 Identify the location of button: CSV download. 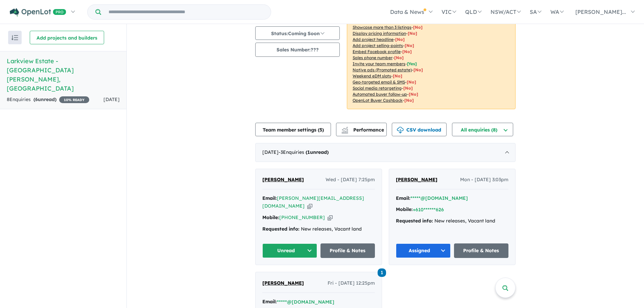
(419, 129).